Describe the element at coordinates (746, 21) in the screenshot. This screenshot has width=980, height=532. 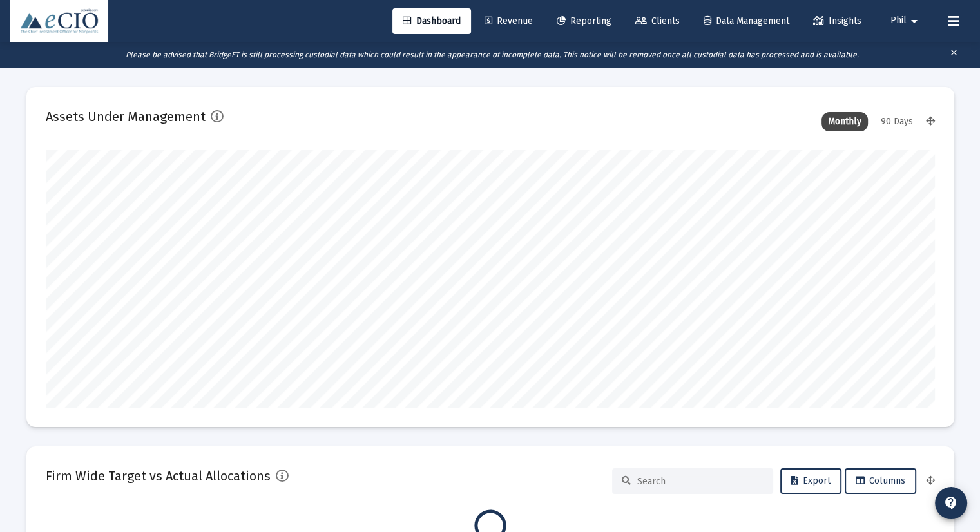
I see `a: Data Management` at that location.